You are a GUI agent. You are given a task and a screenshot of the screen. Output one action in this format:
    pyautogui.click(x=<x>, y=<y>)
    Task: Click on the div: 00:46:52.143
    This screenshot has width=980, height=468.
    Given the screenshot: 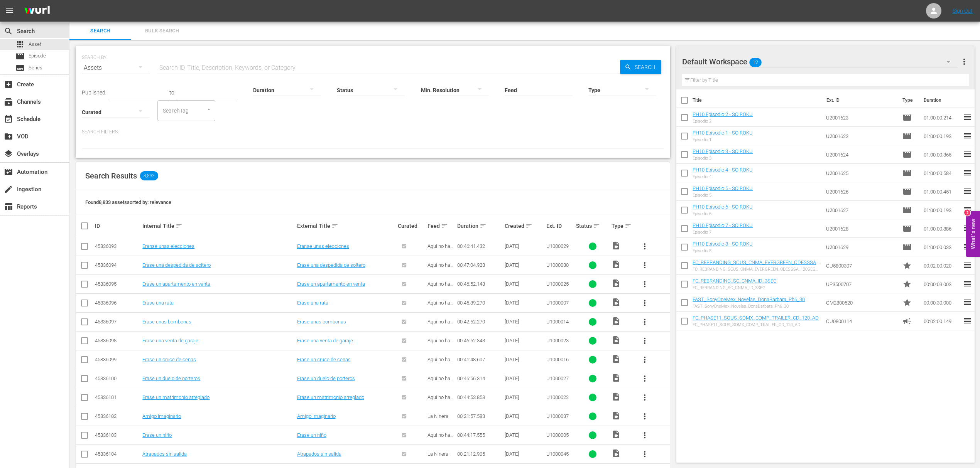 What is the action you would take?
    pyautogui.click(x=479, y=284)
    